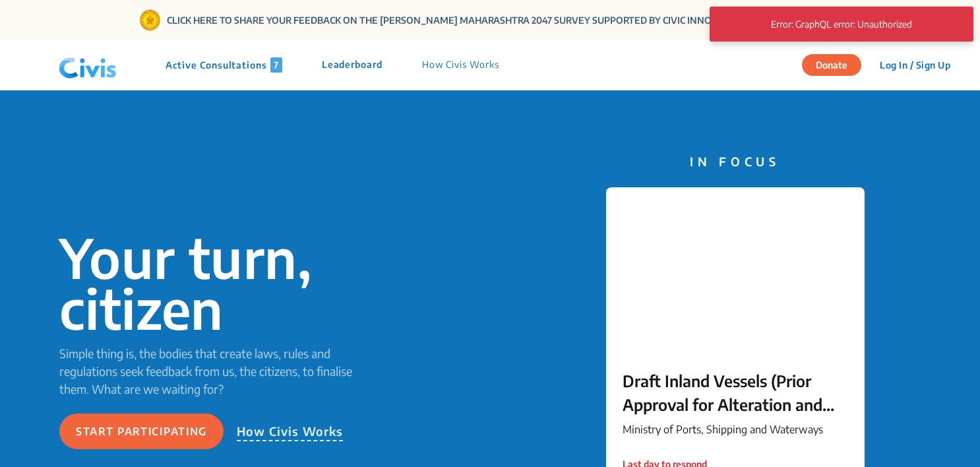 The height and width of the screenshot is (467, 980). Describe the element at coordinates (210, 282) in the screenshot. I see `p: Your turn, citizen` at that location.